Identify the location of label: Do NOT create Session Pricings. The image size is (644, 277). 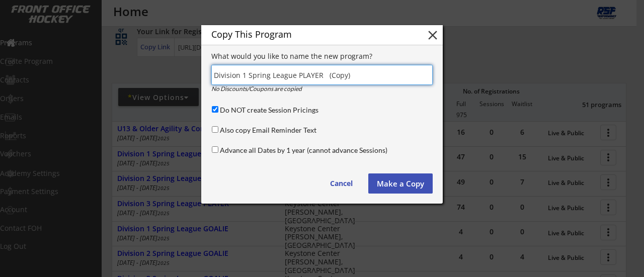
(269, 110).